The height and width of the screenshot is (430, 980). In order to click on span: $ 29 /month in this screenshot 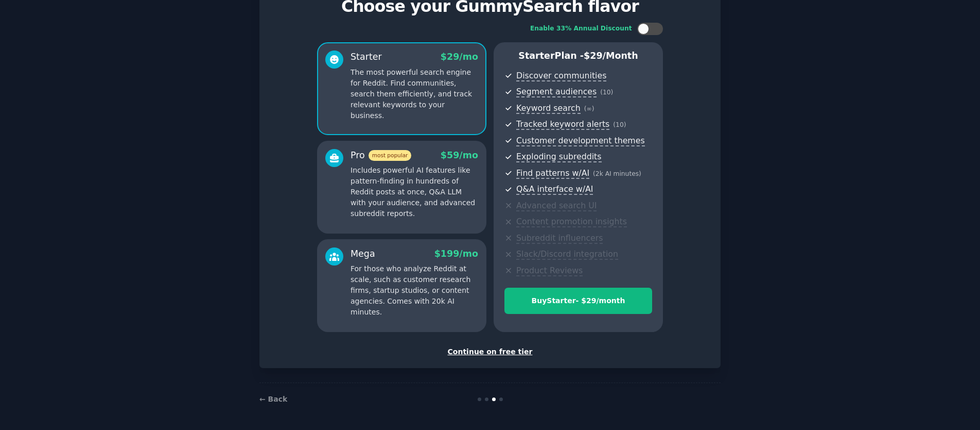, I will do `click(611, 55)`.